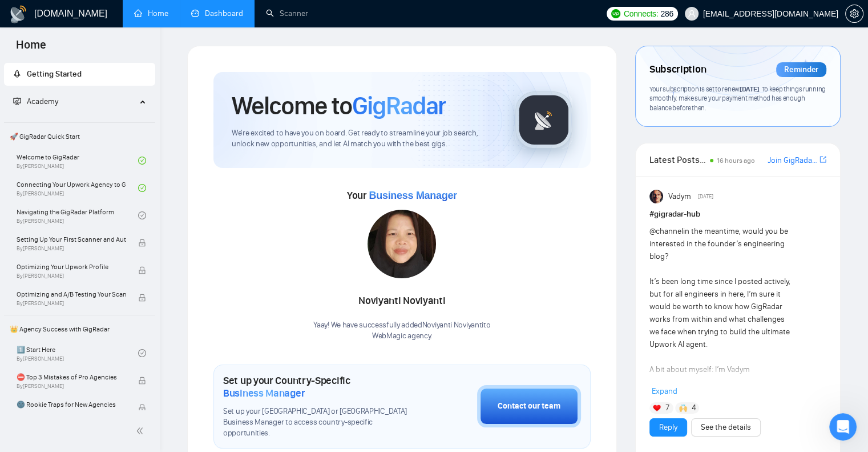 This screenshot has width=868, height=452. What do you see at coordinates (364, 139) in the screenshot?
I see `span: We're excited to have you on board. Get ready to streamline your job search, unlock new opportuni...` at bounding box center [364, 139].